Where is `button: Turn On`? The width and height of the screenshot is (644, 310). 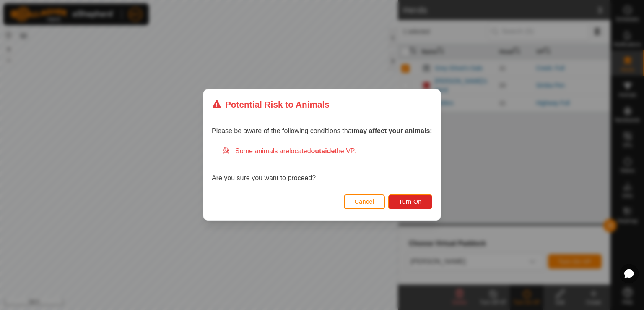 button: Turn On is located at coordinates (411, 202).